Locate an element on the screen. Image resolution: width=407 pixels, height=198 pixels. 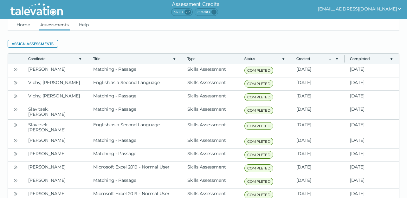
button: Created is located at coordinates (314, 59).